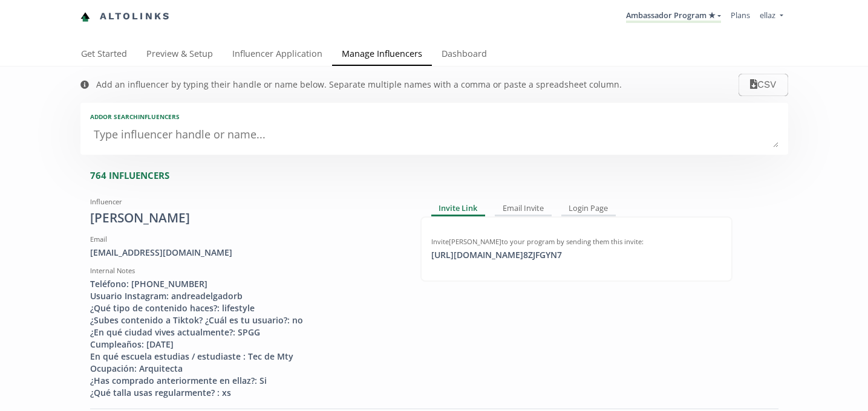 The width and height of the screenshot is (868, 411). What do you see at coordinates (464, 55) in the screenshot?
I see `a: Dashboard` at bounding box center [464, 55].